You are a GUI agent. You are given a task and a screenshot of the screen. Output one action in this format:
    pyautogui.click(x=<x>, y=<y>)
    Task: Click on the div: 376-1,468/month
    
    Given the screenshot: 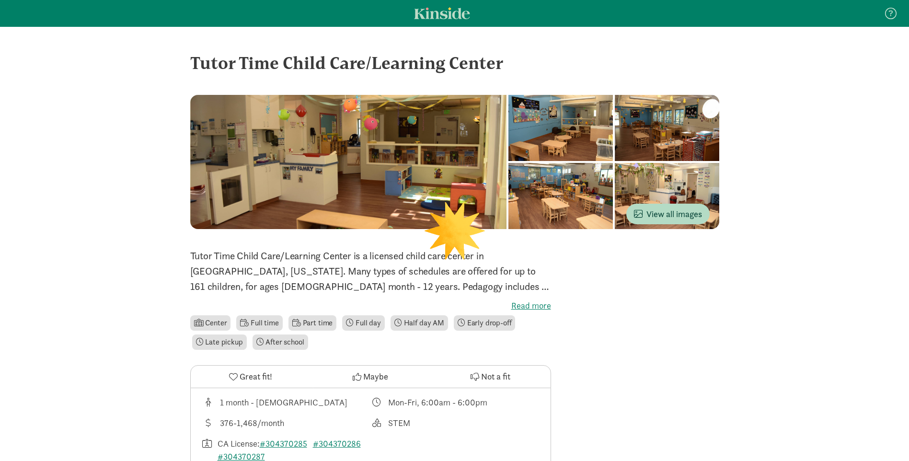 What is the action you would take?
    pyautogui.click(x=252, y=423)
    